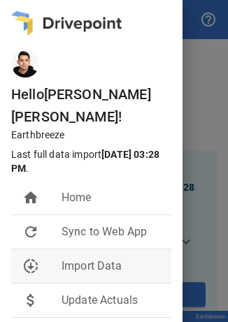 The image size is (228, 322). I want to click on img: ACg8ocKWwCyLZbaZoCjLBphejhY4QyAetAMqrUwPmedoMZmifA=s96-c, so click(25, 64).